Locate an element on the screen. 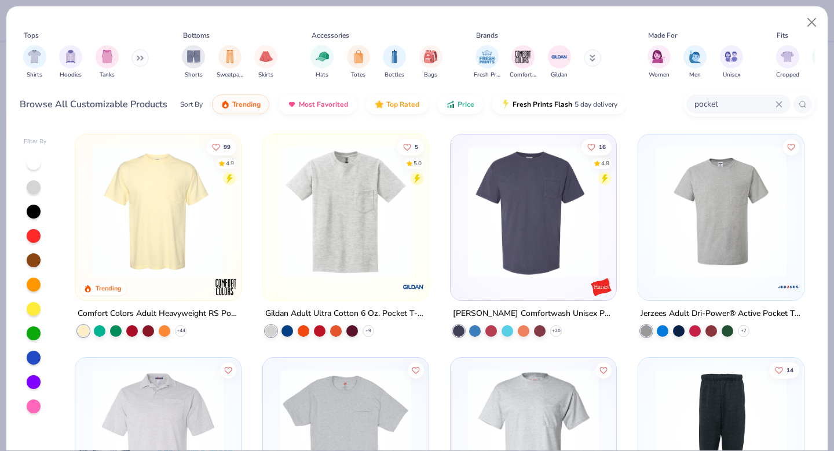  img: Hats Image is located at coordinates (322, 56).